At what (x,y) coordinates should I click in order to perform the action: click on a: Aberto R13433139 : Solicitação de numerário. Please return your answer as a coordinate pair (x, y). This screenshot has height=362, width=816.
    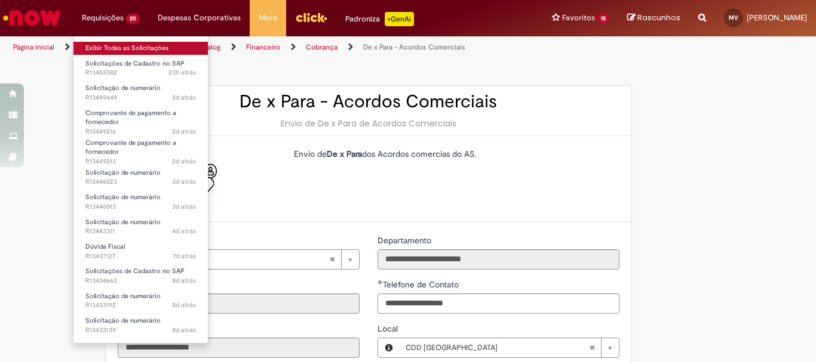
    Looking at the image, I should click on (140, 325).